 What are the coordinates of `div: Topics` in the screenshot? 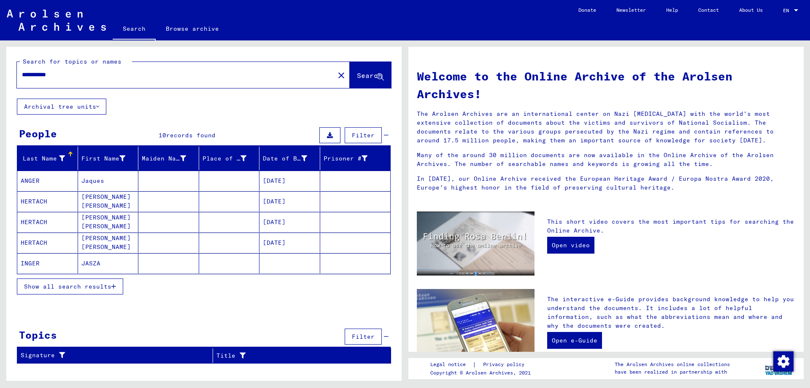 It's located at (38, 335).